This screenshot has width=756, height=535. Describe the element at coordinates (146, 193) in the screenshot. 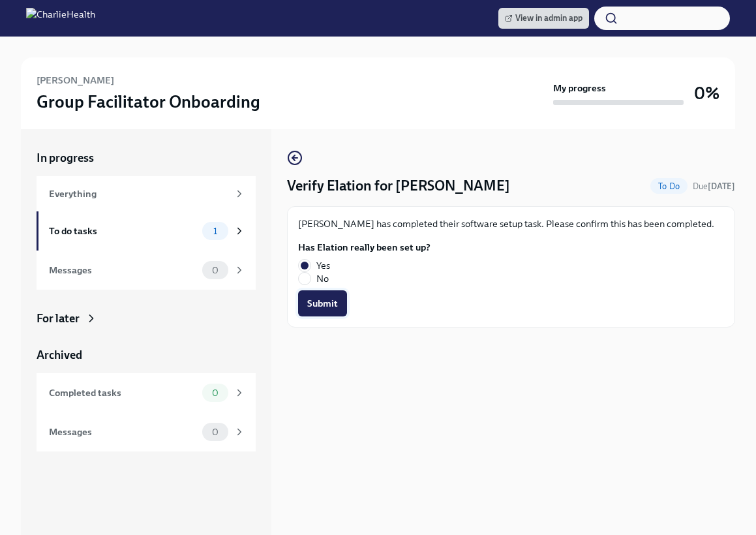

I see `a: Everything` at that location.